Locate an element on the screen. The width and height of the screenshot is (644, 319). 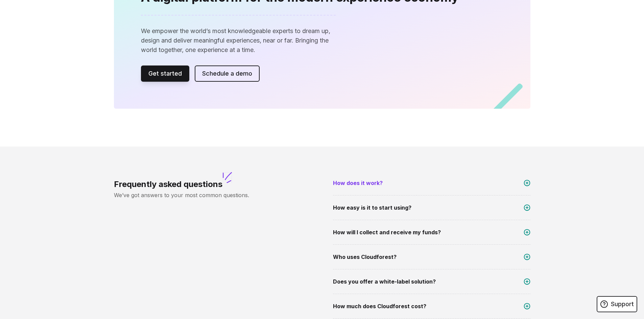
span: How much does Cloudforest cost? is located at coordinates (380, 306).